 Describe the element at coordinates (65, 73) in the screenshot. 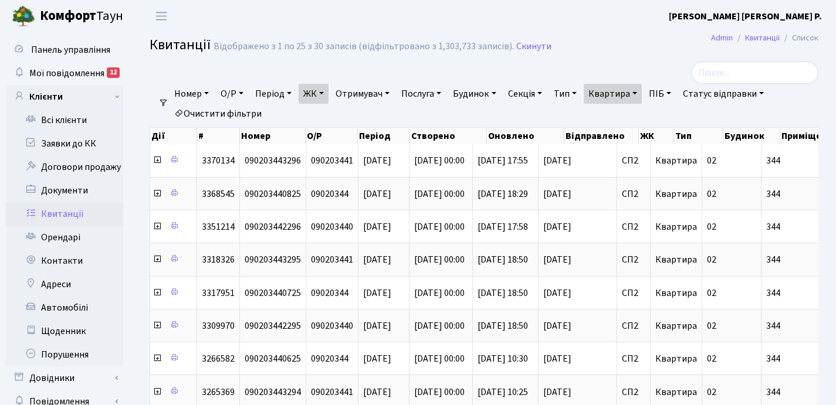

I see `a: Мої повідомлення12` at that location.